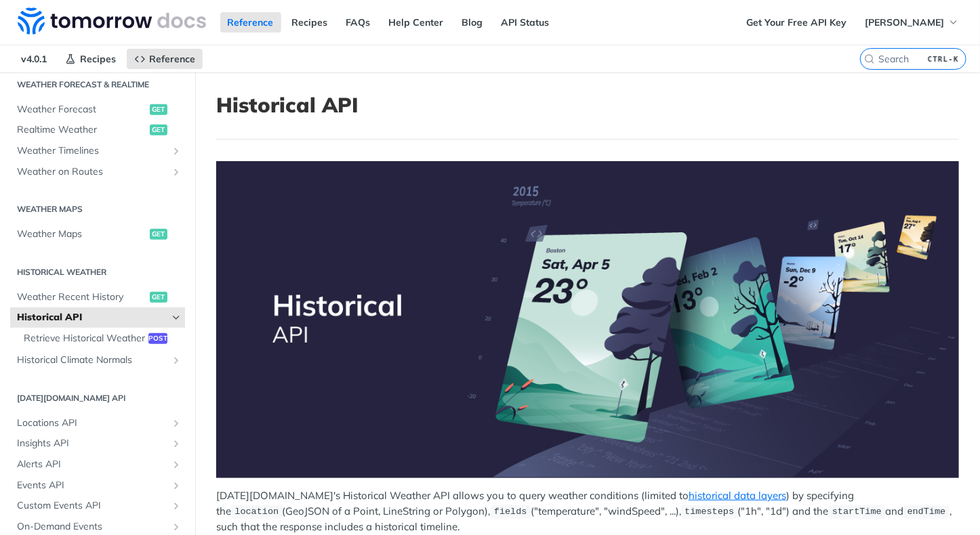  I want to click on a: API Status, so click(525, 22).